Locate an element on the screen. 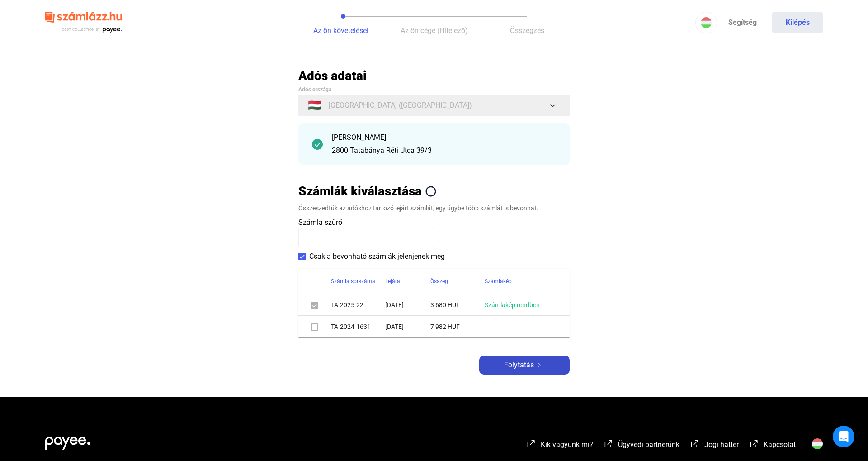 This screenshot has height=461, width=868. span: Ügyvédi partnerünk is located at coordinates (649, 444).